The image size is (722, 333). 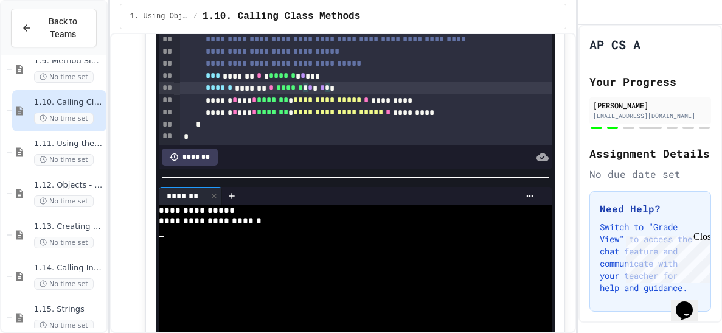 What do you see at coordinates (651, 82) in the screenshot?
I see `h2: Your Progress` at bounding box center [651, 82].